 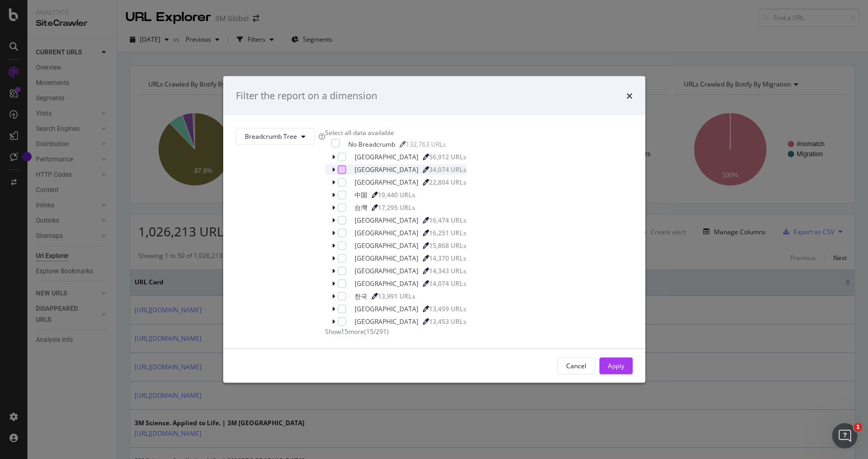 I want to click on span: 1, so click(x=859, y=428).